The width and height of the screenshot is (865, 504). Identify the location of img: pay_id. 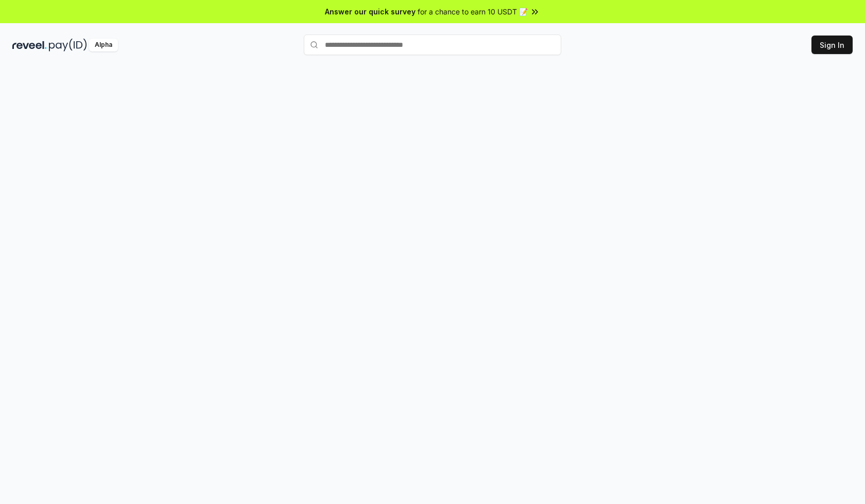
(68, 45).